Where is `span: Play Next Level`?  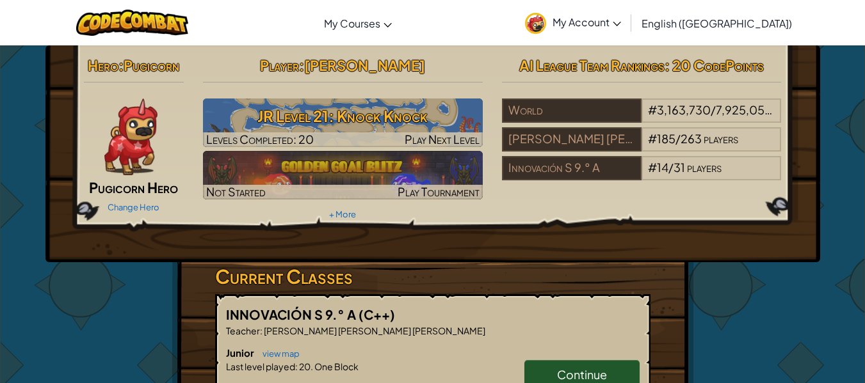
span: Play Next Level is located at coordinates (442, 139).